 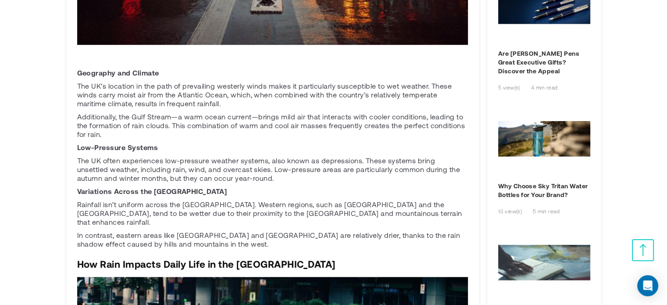 What do you see at coordinates (510, 211) in the screenshot?
I see `span: 13 view(s)` at bounding box center [510, 211].